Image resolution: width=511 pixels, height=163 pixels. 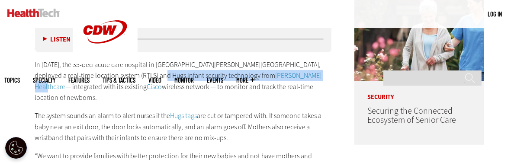 What do you see at coordinates (16, 148) in the screenshot?
I see `button: Open Preferences` at bounding box center [16, 148].